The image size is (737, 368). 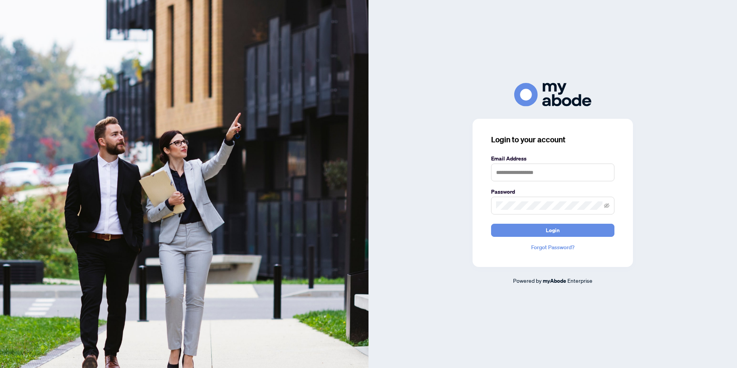 I want to click on img: ma-logo, so click(x=553, y=94).